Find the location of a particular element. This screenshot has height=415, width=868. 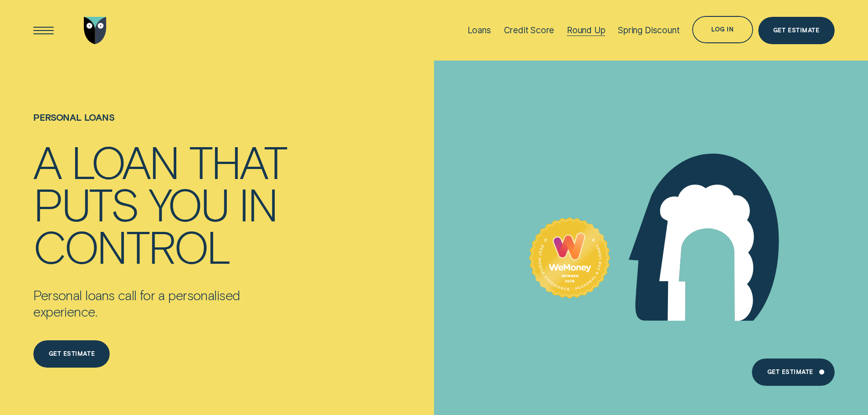

button: Log in is located at coordinates (722, 30).